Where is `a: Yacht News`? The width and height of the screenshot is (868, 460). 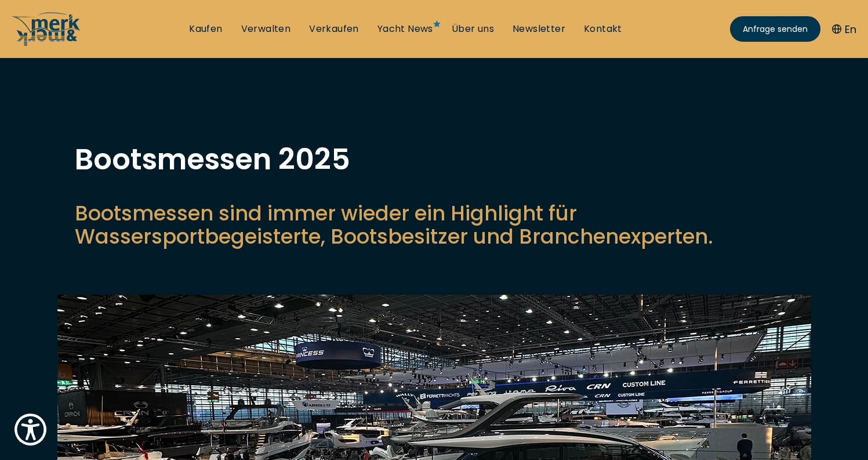 a: Yacht News is located at coordinates (405, 29).